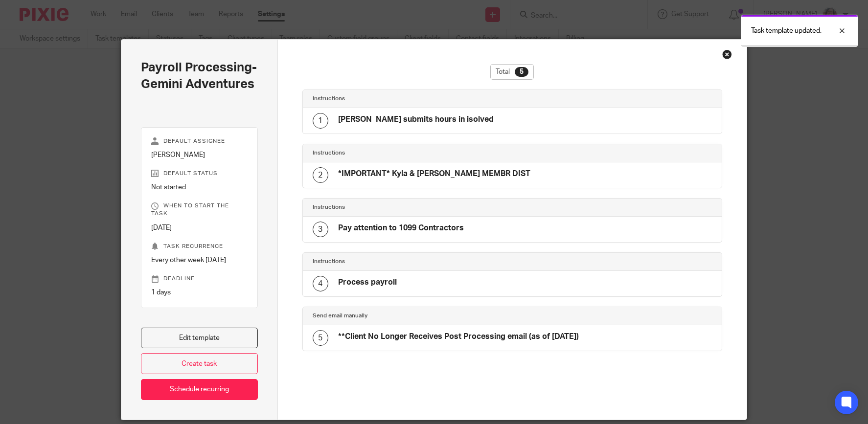  What do you see at coordinates (199, 187) in the screenshot?
I see `p: Not started` at bounding box center [199, 187].